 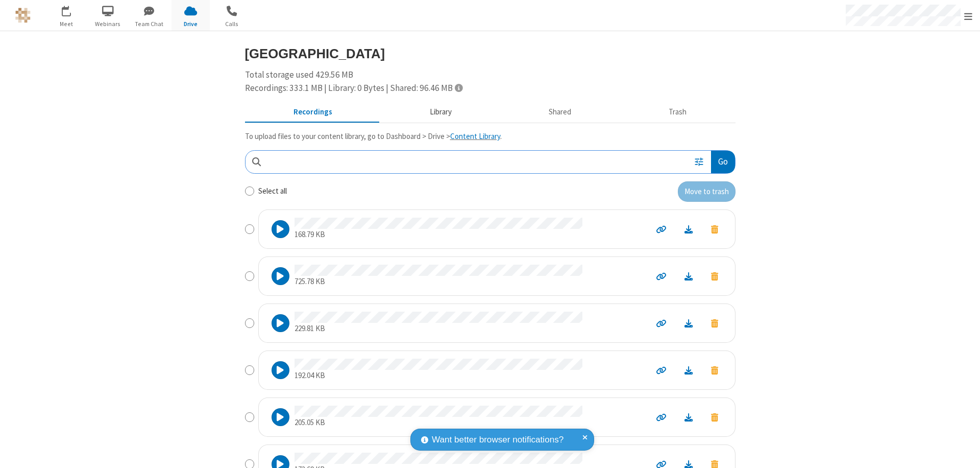 What do you see at coordinates (440, 112) in the screenshot?
I see `button: Content library` at bounding box center [440, 112].